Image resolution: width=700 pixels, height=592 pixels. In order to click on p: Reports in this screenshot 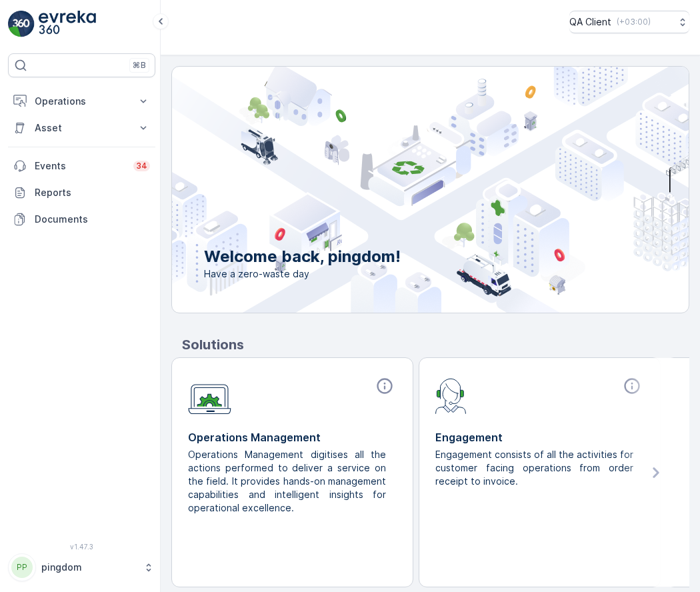, I will do `click(92, 193)`.